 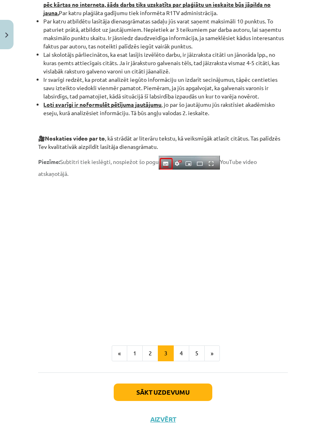 What do you see at coordinates (102, 104) in the screenshot?
I see `strong: Ļoti svarīgi ir noformulēt pētījuma jautājumu` at bounding box center [102, 104].